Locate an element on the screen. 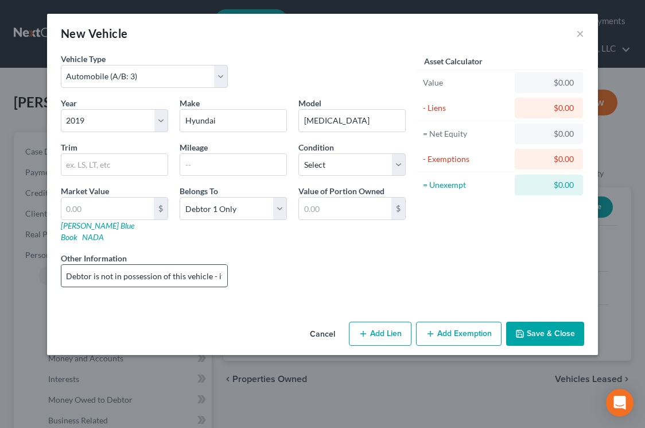 This screenshot has height=428, width=645. button: Save & Close is located at coordinates (546, 334).